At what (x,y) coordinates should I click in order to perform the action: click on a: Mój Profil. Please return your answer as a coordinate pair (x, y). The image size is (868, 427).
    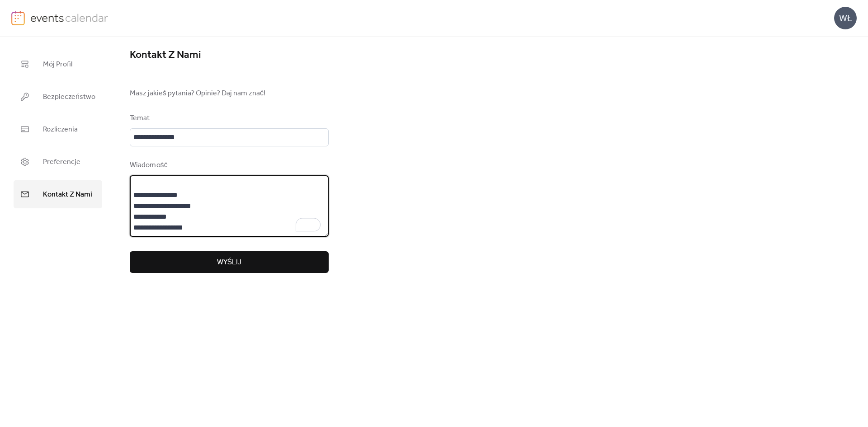
    Looking at the image, I should click on (58, 64).